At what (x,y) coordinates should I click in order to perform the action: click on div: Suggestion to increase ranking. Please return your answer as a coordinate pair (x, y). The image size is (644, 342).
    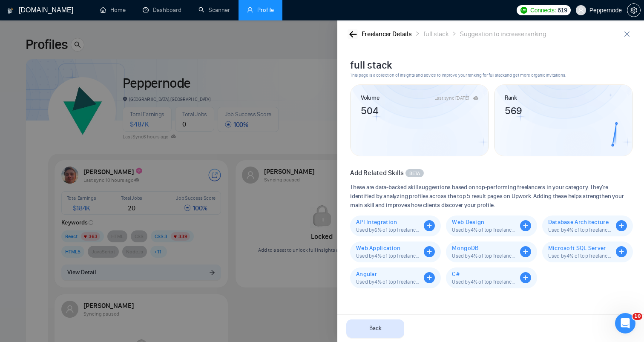
    Looking at the image, I should click on (503, 34).